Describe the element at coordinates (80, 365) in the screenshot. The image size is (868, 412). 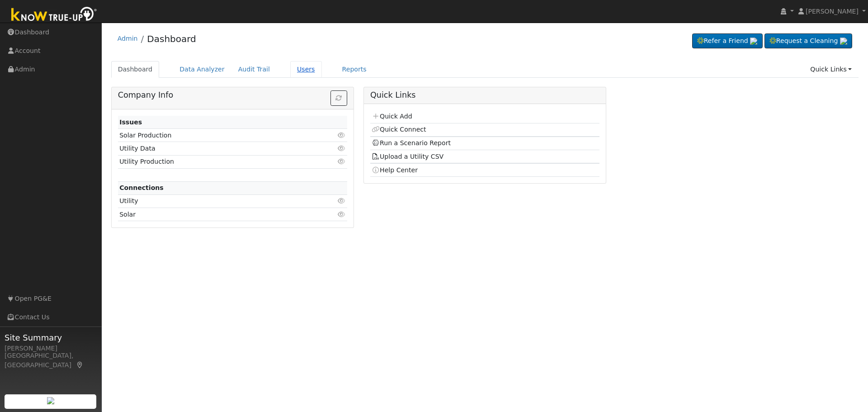
I see `a: Map` at that location.